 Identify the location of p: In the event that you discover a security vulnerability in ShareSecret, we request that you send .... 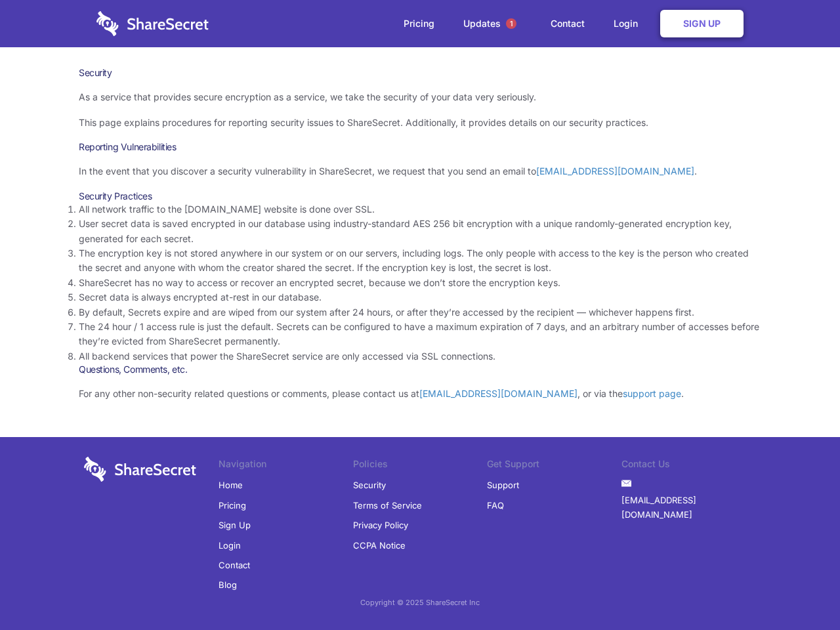
(420, 171).